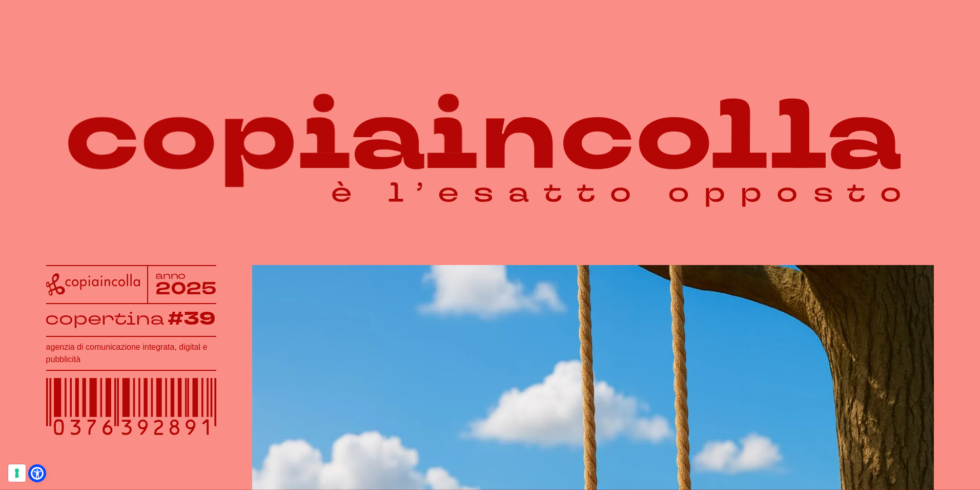 The image size is (980, 490). What do you see at coordinates (186, 288) in the screenshot?
I see `tspan: 2025` at bounding box center [186, 288].